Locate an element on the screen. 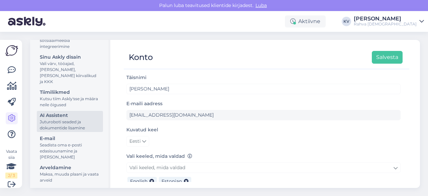  div: KV is located at coordinates (346, 21).